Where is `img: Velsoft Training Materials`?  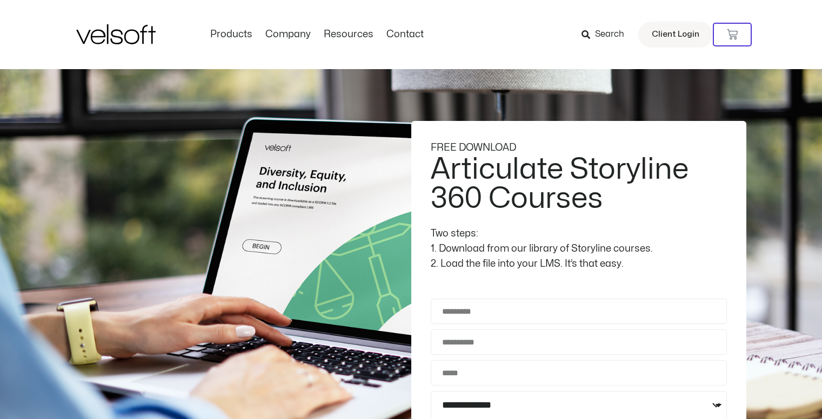
img: Velsoft Training Materials is located at coordinates (116, 34).